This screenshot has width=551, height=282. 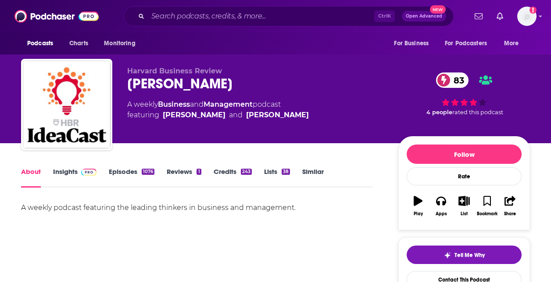 What do you see at coordinates (465, 176) in the screenshot?
I see `div: Rate` at bounding box center [465, 176].